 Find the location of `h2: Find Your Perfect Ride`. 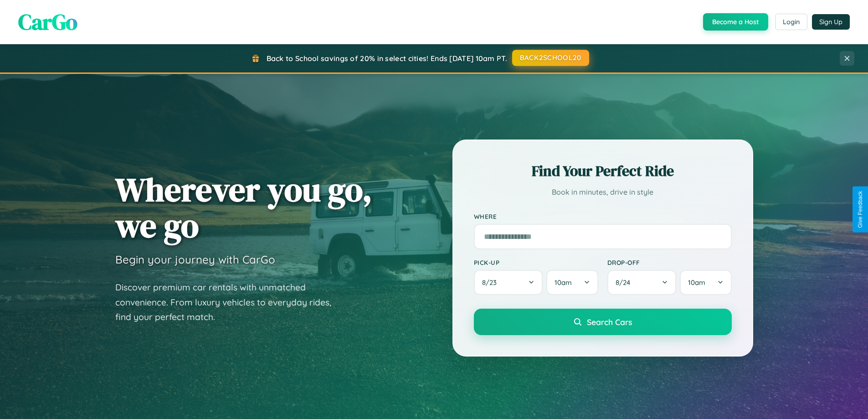

h2: Find Your Perfect Ride is located at coordinates (603, 171).